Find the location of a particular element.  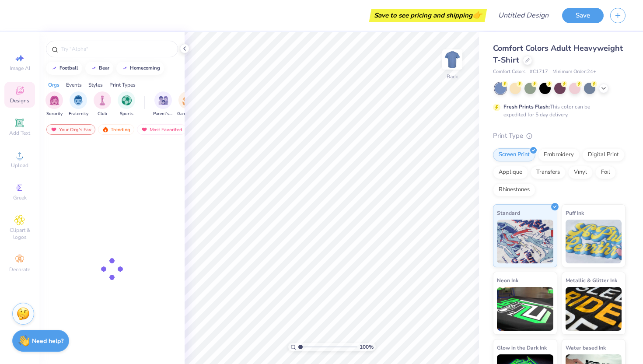

span: Sports is located at coordinates (127, 114).